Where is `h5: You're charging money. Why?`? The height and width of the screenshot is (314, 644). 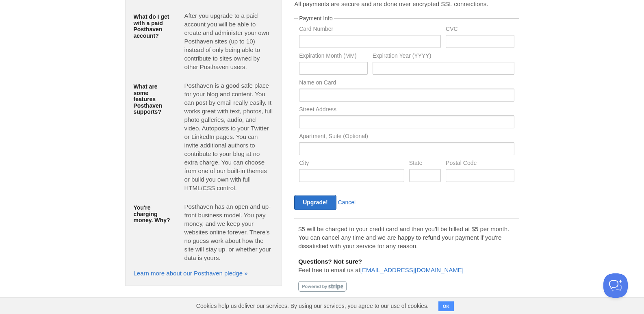
h5: You're charging money. Why? is located at coordinates (153, 214).